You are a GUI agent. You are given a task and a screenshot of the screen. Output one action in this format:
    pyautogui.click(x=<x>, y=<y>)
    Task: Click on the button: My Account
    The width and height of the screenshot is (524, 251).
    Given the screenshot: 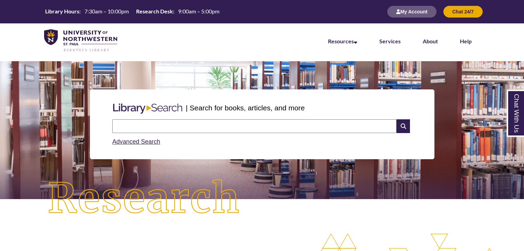 What is the action you would take?
    pyautogui.click(x=411, y=12)
    